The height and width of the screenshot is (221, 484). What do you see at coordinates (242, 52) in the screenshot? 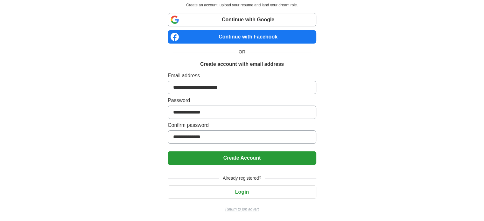
I see `span: OR` at bounding box center [242, 52].